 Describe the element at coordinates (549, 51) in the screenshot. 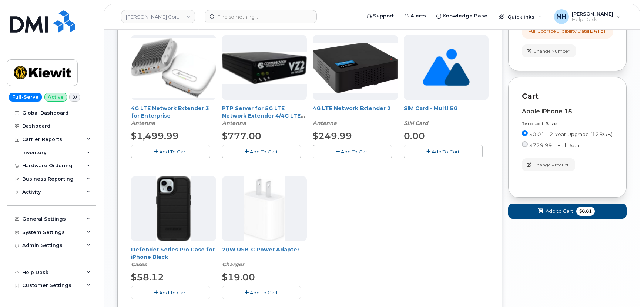

I see `button: Change Number` at that location.